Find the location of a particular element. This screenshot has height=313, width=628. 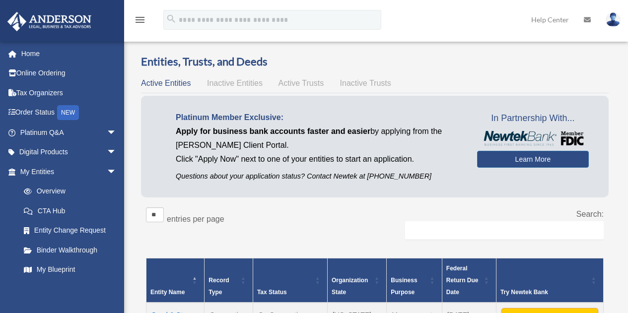

a: Digital Productsarrow_drop_down is located at coordinates (69, 152).